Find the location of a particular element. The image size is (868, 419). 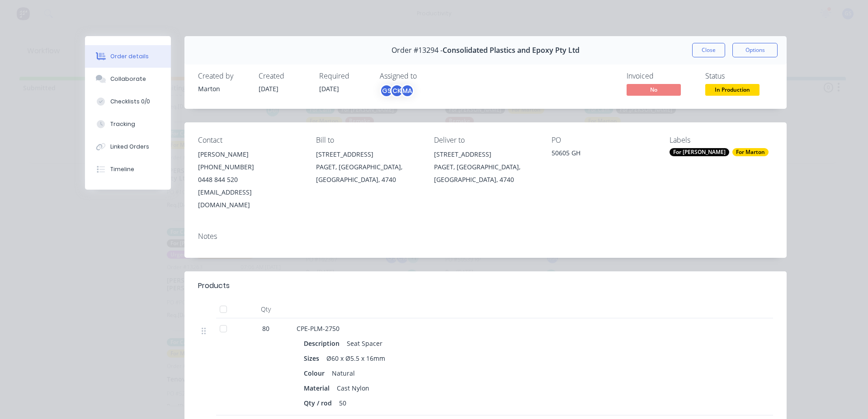

div: Timeline is located at coordinates (122, 169).